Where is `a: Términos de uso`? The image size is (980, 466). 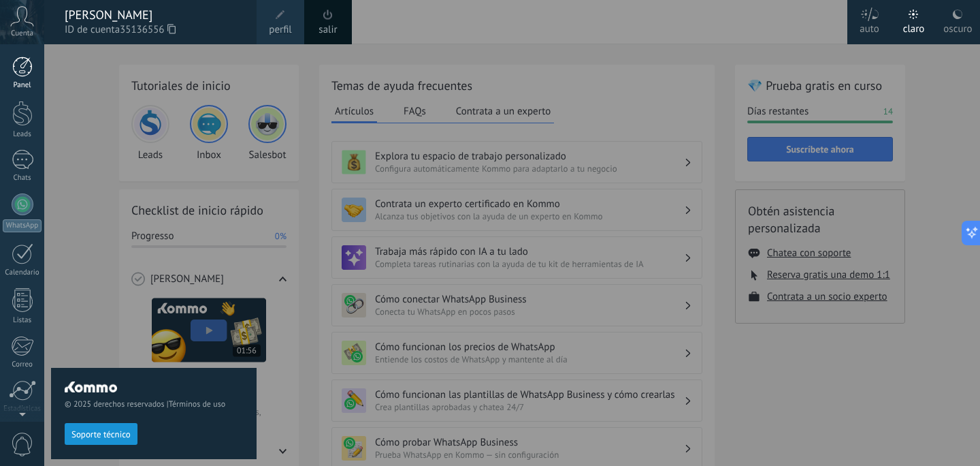
a: Términos de uso is located at coordinates (196, 404).